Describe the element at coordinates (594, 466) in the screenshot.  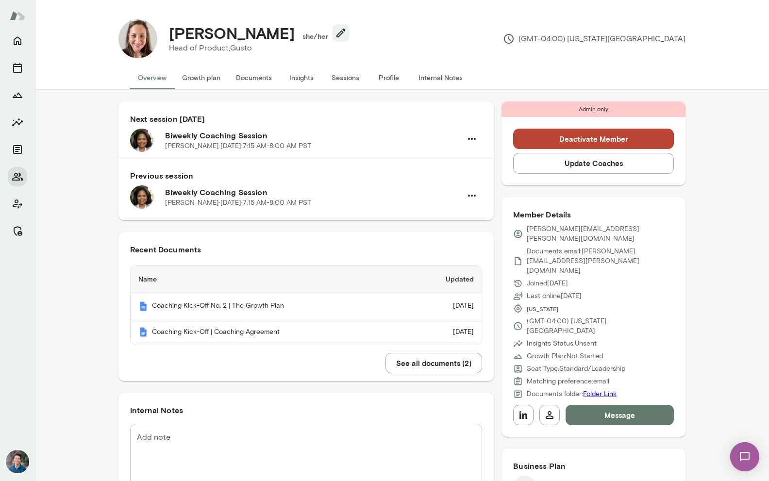
I see `h6: Business Plan` at that location.